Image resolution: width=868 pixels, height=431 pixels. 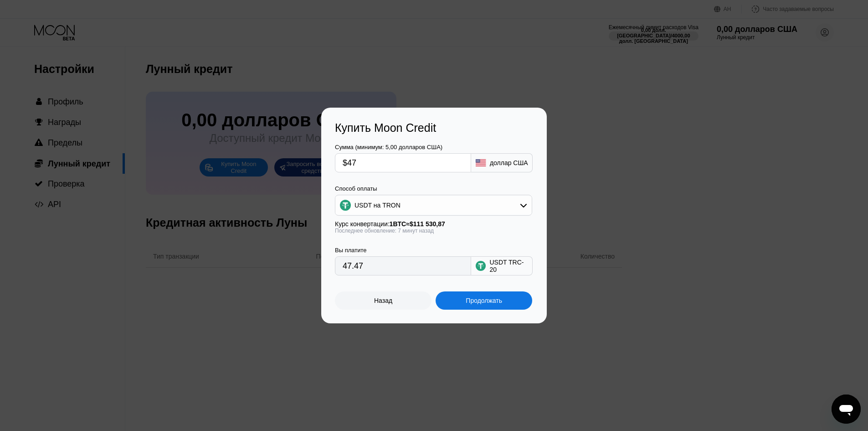 I want to click on font: Сумма (минимум: 5,00 долларов США), so click(x=389, y=146).